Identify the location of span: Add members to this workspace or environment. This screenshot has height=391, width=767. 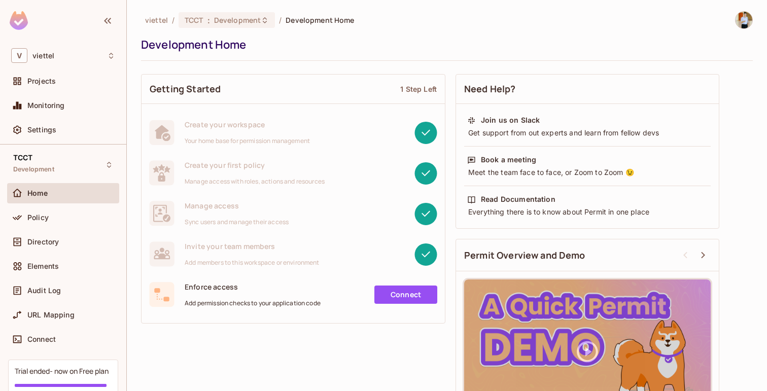
(252, 263).